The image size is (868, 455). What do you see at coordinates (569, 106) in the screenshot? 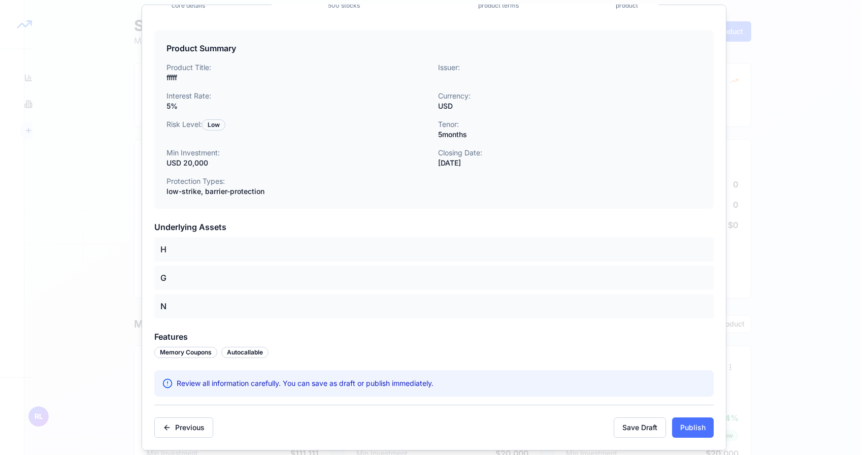
I see `p: USD` at bounding box center [569, 106].